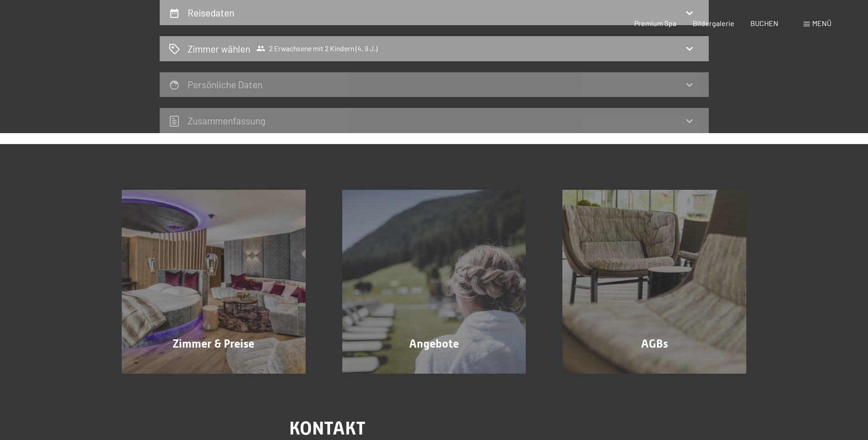 The width and height of the screenshot is (868, 440). Describe the element at coordinates (654, 343) in the screenshot. I see `span: AGBs` at that location.